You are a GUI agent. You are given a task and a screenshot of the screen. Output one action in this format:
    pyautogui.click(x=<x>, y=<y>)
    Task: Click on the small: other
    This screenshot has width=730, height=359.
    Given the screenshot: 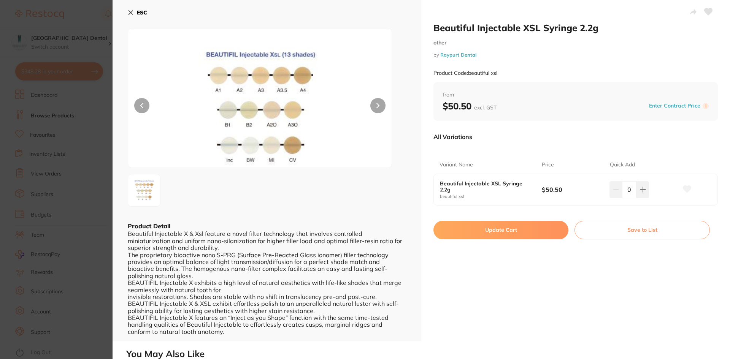 What is the action you would take?
    pyautogui.click(x=576, y=43)
    